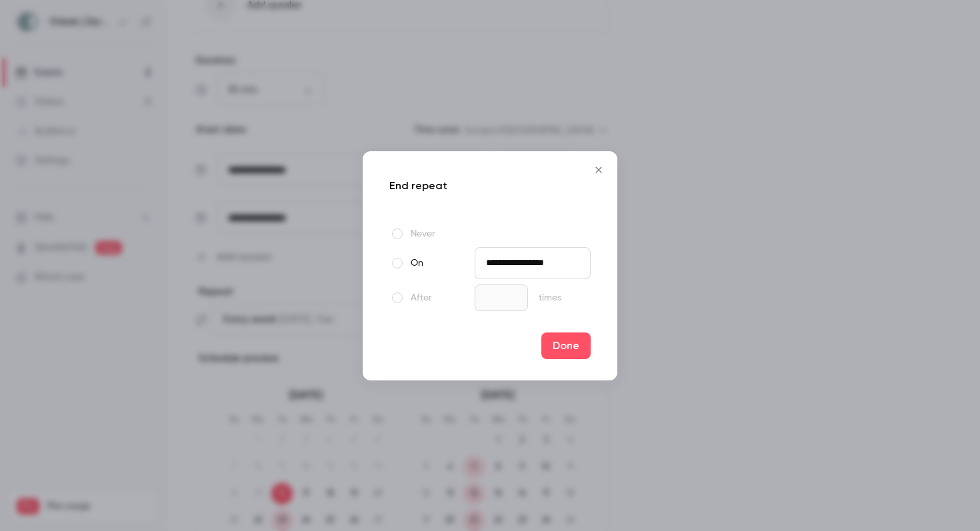 This screenshot has width=980, height=531. Describe the element at coordinates (550, 298) in the screenshot. I see `span: times` at that location.